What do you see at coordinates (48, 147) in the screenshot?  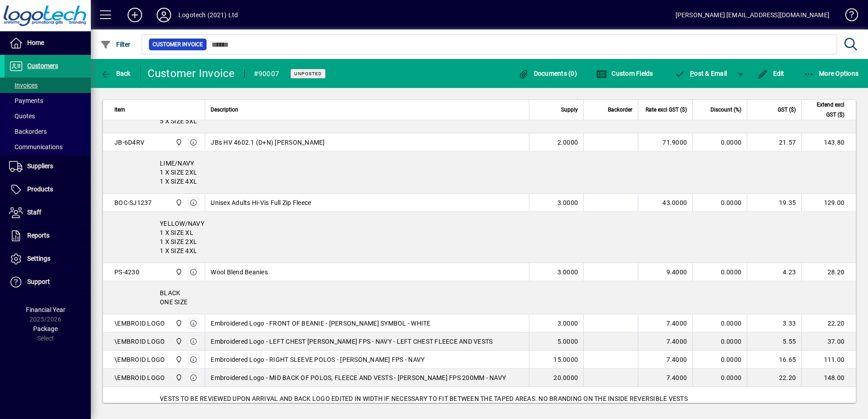 I see `a: Communications` at bounding box center [48, 147].